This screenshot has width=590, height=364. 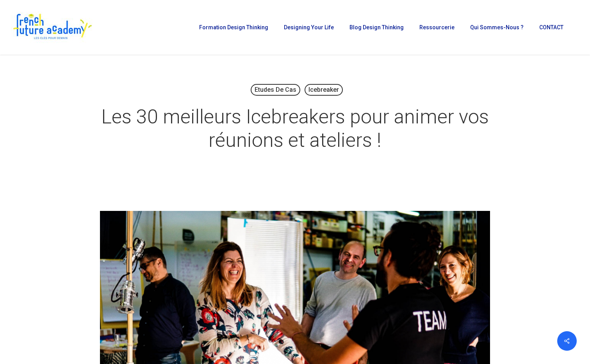 What do you see at coordinates (552, 27) in the screenshot?
I see `span: CONTACT` at bounding box center [552, 27].